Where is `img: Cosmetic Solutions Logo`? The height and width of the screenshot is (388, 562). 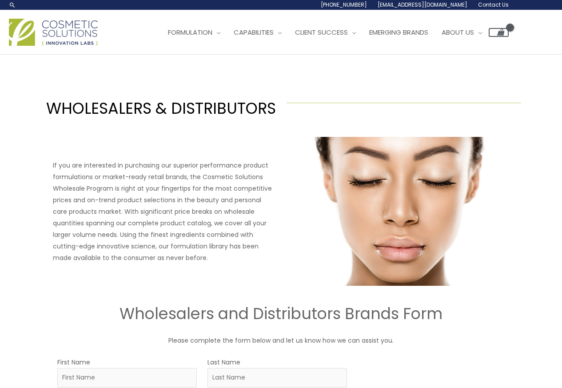 img: Cosmetic Solutions Logo is located at coordinates (53, 32).